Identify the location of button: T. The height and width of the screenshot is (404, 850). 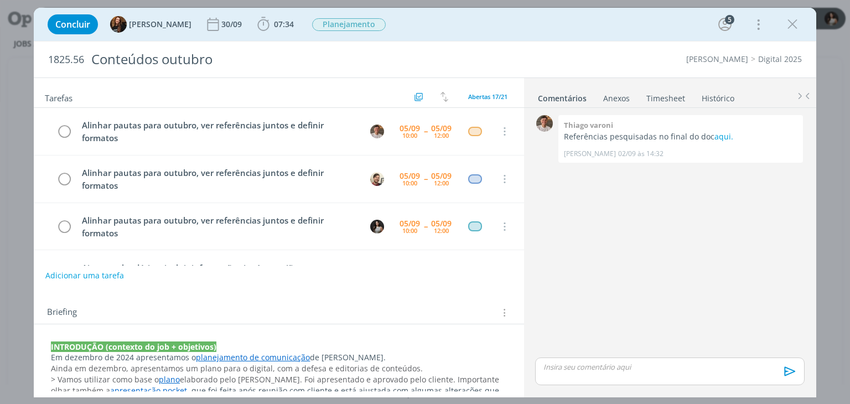
(377, 131).